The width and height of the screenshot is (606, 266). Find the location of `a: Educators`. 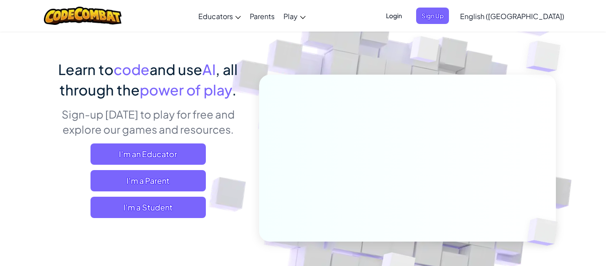

a: Educators is located at coordinates (220, 16).